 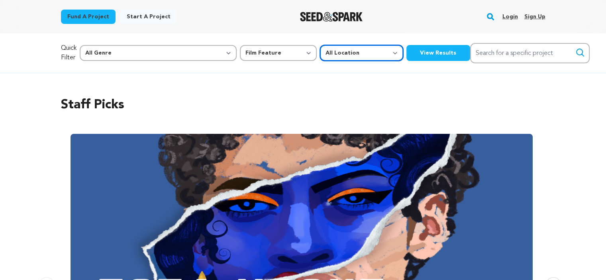 What do you see at coordinates (303, 105) in the screenshot?
I see `h2: Staff Picks` at bounding box center [303, 105].